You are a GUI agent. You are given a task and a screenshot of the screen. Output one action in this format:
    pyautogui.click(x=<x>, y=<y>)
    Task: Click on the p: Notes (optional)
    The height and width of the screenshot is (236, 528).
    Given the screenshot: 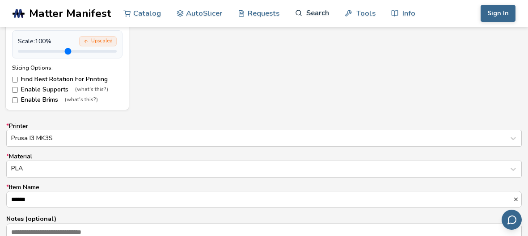 What is the action you would take?
    pyautogui.click(x=264, y=219)
    